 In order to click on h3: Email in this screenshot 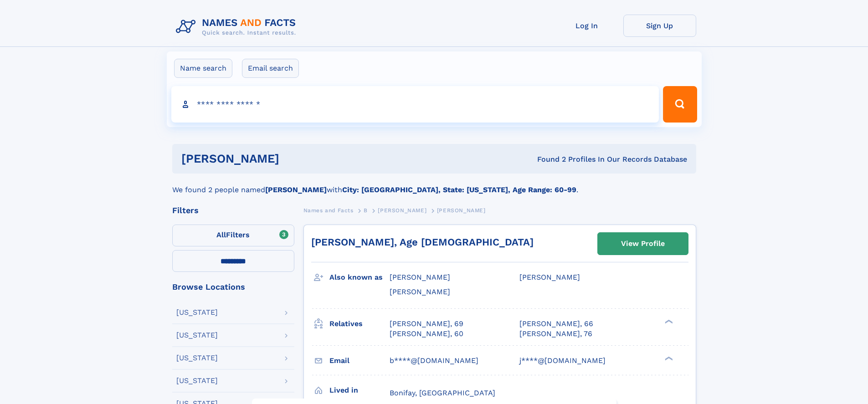, I will do `click(359, 361)`.